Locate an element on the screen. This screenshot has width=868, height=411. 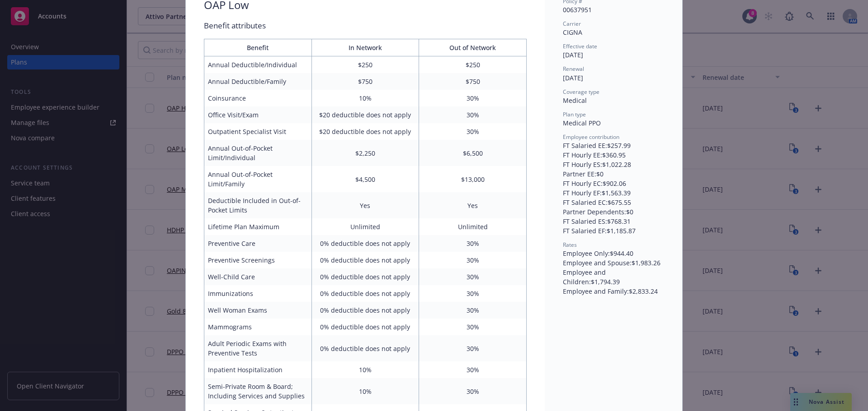
td: $4,500 is located at coordinates (365, 179).